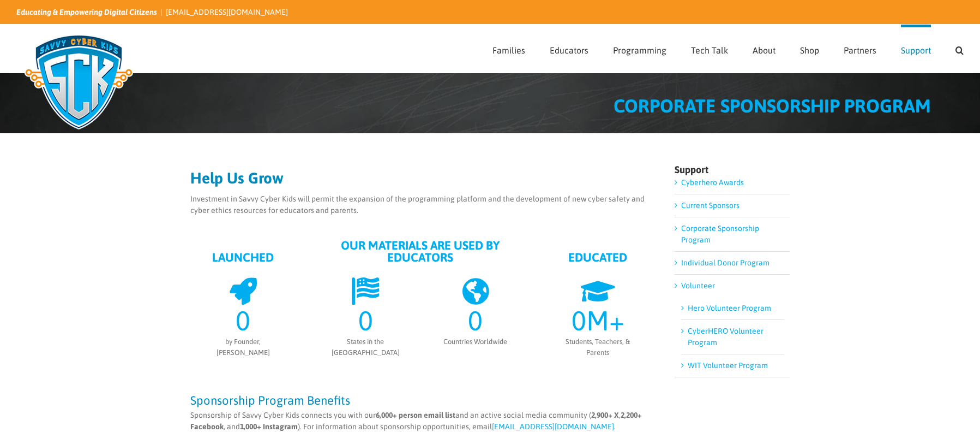 This screenshot has width=980, height=432. Describe the element at coordinates (727, 365) in the screenshot. I see `a: WIT Volunteer Program` at that location.